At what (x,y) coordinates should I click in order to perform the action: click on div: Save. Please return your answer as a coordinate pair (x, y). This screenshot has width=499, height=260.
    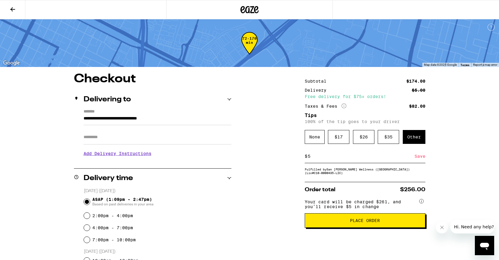
    Looking at the image, I should click on (420, 156).